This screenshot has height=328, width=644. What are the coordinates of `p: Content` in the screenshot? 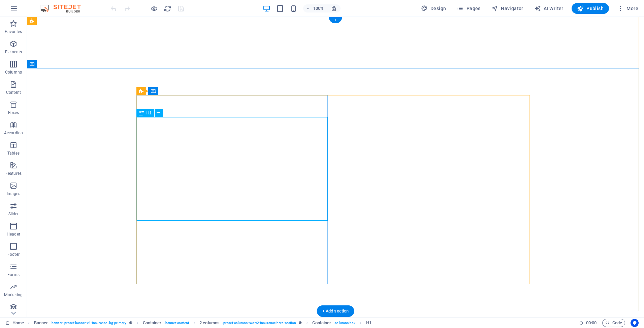 It's located at (13, 92).